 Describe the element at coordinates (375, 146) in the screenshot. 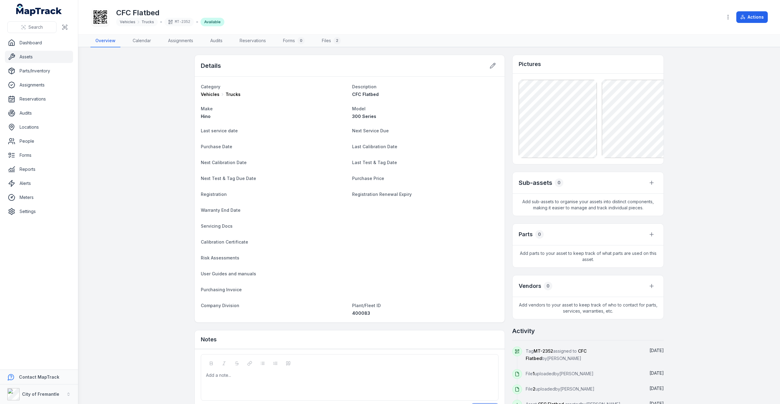

I see `span: Last Calibration Date` at that location.